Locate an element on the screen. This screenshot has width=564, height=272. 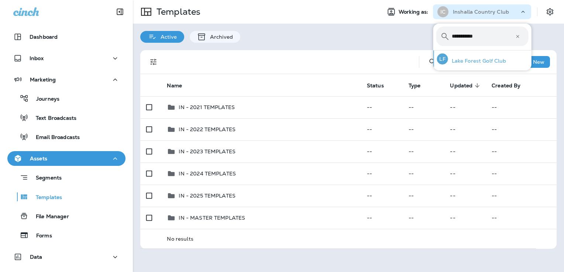
button: Forms is located at coordinates (66, 235).